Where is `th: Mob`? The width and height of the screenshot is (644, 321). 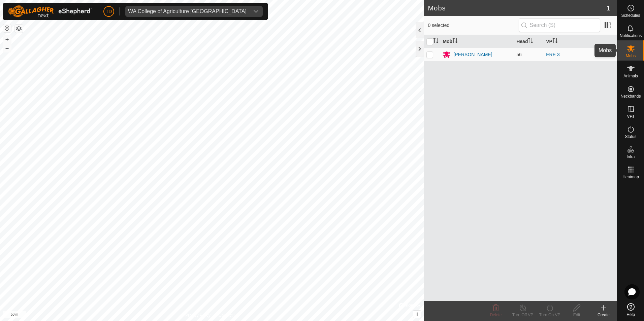 th: Mob is located at coordinates (477, 42).